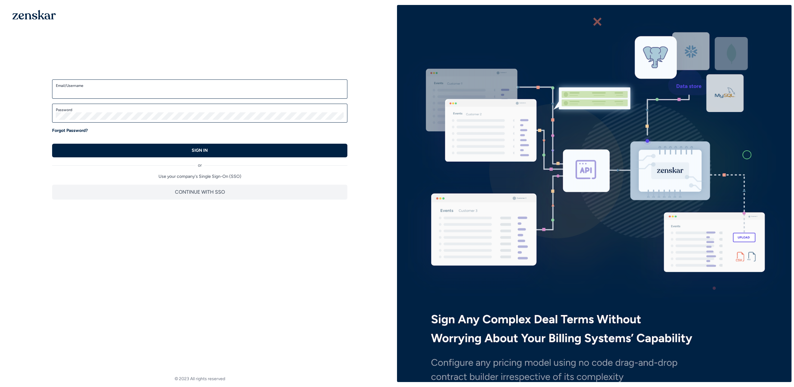 The width and height of the screenshot is (794, 387). Describe the element at coordinates (200, 192) in the screenshot. I see `button: CONTINUE WITH SSO` at that location.